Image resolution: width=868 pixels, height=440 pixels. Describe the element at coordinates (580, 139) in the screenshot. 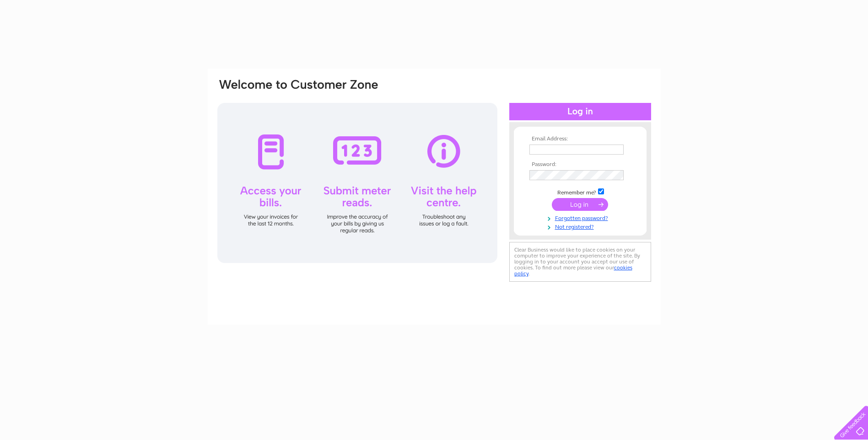

I see `th: Email Address:` at that location.